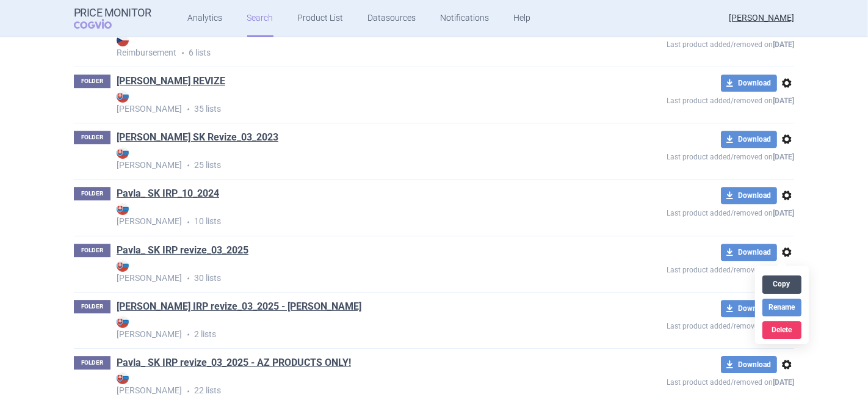 This screenshot has width=868, height=397. I want to click on p: 2 lists, so click(347, 328).